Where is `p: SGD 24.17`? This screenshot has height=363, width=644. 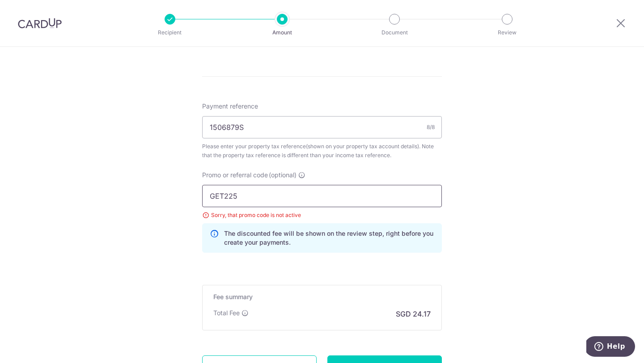 p: SGD 24.17 is located at coordinates (413, 315).